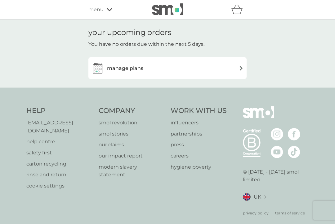  Describe the element at coordinates (277, 152) in the screenshot. I see `img: visit the smol Youtube page` at that location.